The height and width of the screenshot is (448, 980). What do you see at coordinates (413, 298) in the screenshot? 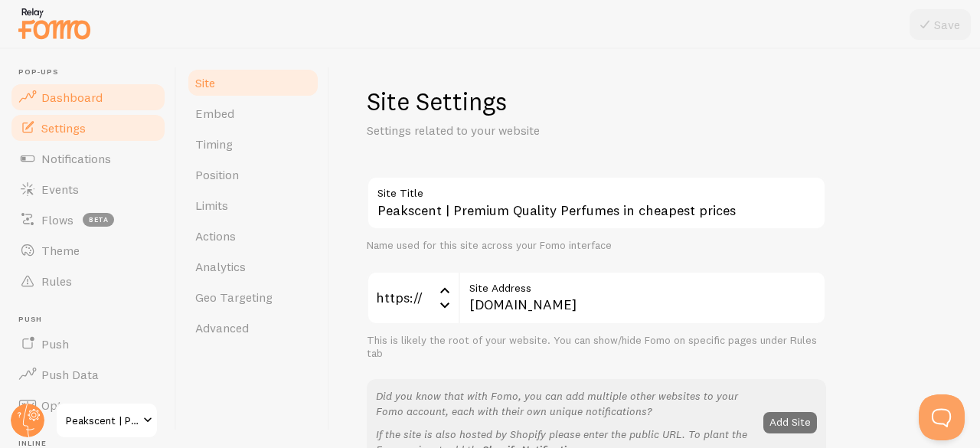
I see `div: https://` at bounding box center [413, 298].